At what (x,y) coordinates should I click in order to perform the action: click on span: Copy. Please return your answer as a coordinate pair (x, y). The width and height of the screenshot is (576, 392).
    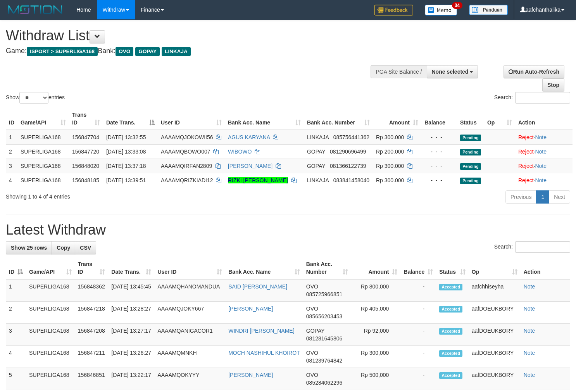
    Looking at the image, I should click on (63, 248).